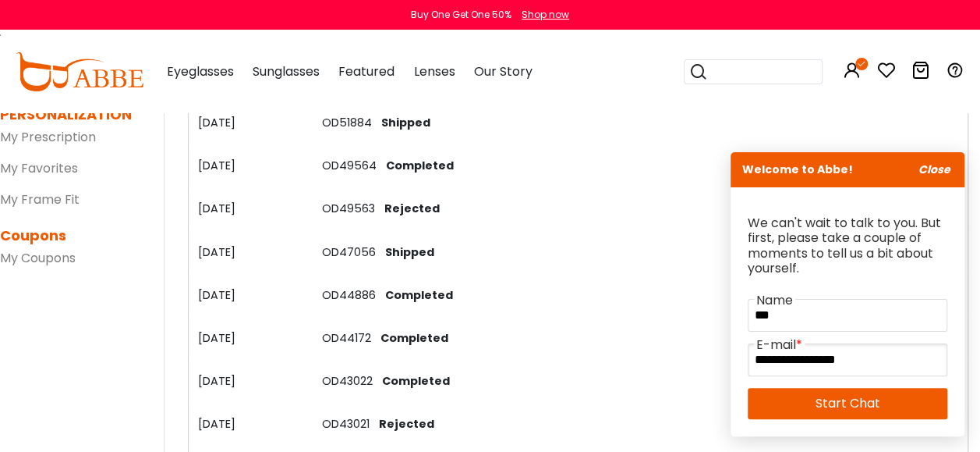  Describe the element at coordinates (848, 403) in the screenshot. I see `a: Start Chat` at that location.